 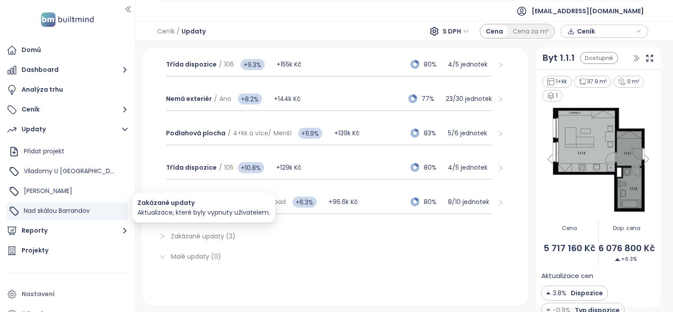 I want to click on span: Malé updaty (0), so click(x=196, y=257).